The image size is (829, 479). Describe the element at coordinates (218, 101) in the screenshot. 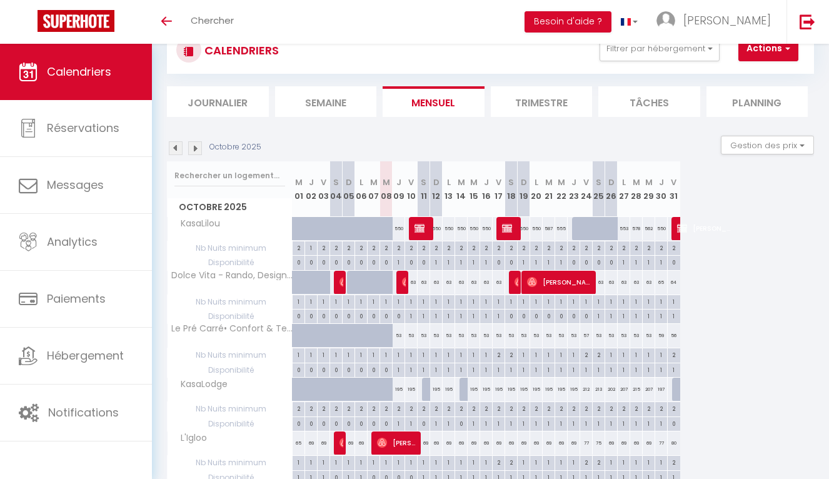

I see `li: Journalier` at that location.